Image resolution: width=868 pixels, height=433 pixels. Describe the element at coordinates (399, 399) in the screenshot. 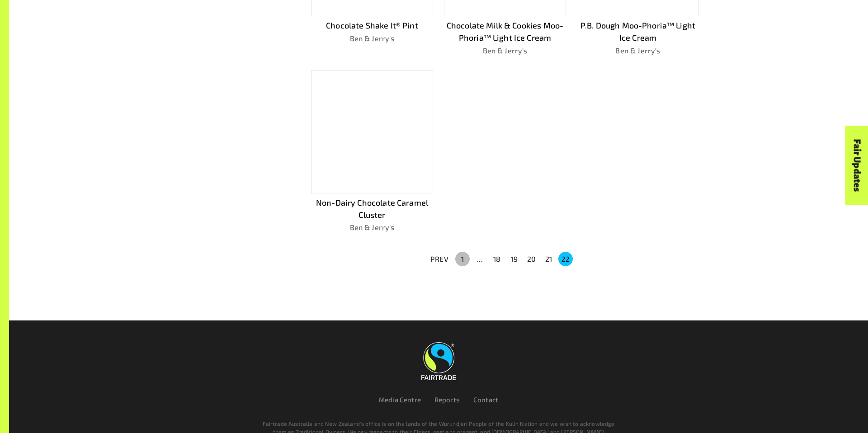

I see `a: Media Centre` at that location.